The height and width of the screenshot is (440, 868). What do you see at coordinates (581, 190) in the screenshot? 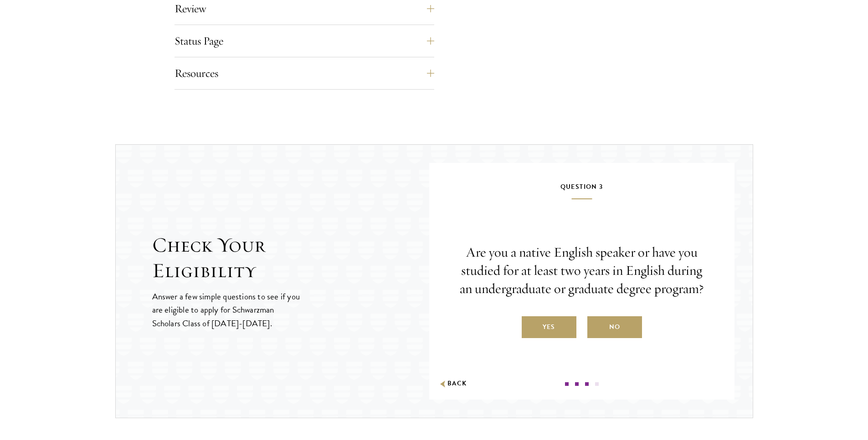
I see `h5: Question 3` at bounding box center [581, 190].